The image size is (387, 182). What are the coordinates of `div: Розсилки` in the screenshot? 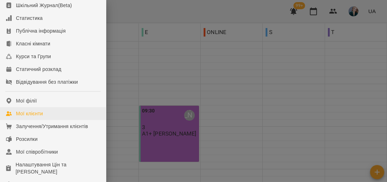 It's located at (27, 139).